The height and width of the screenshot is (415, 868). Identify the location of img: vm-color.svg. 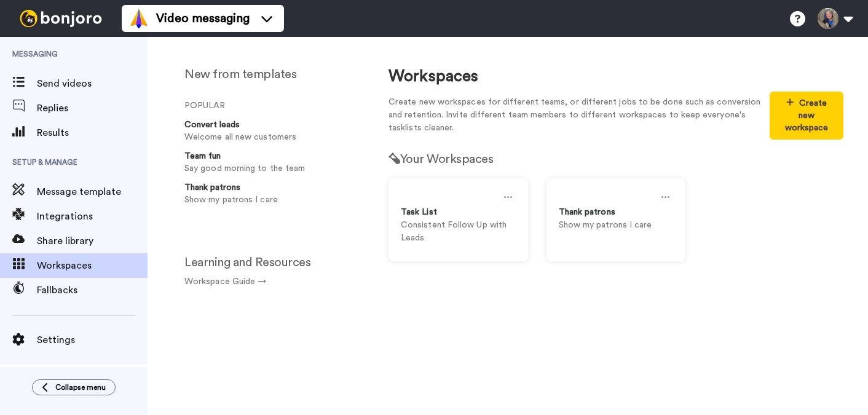
(139, 19).